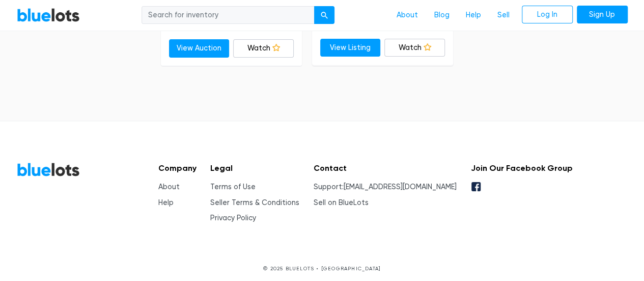  Describe the element at coordinates (341, 203) in the screenshot. I see `a: Sell on BlueLots` at that location.